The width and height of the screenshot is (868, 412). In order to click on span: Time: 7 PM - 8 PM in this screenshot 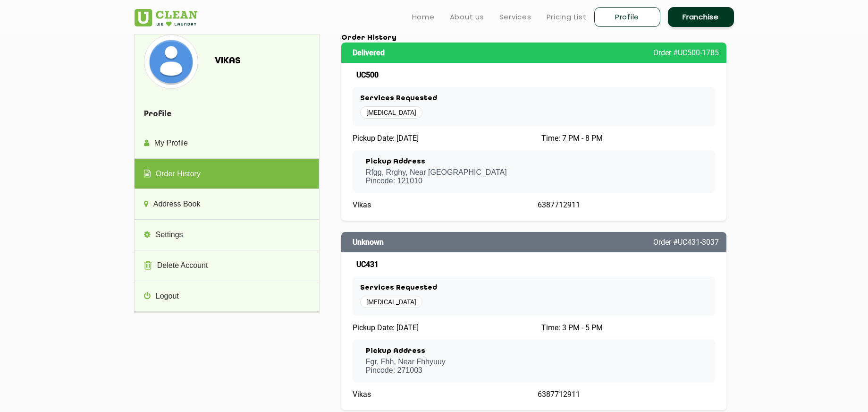, I will do `click(572, 138)`.